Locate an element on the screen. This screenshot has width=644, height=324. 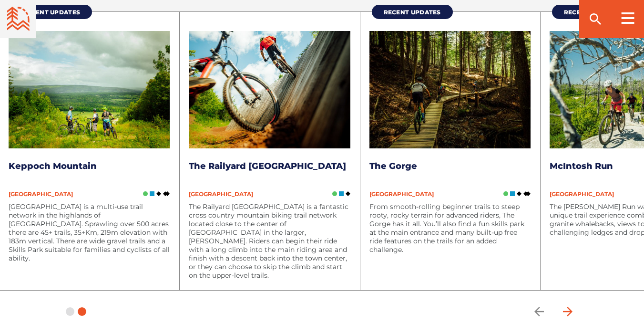
a: The Gorge is located at coordinates (394, 166).